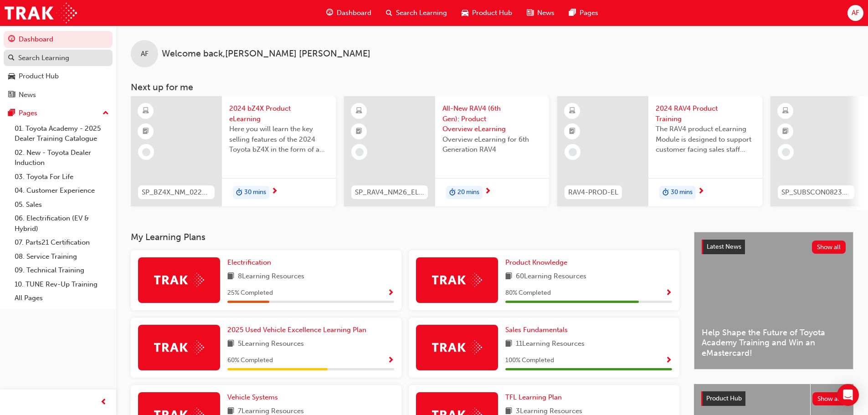 This screenshot has height=415, width=868. I want to click on span: Electrification, so click(249, 262).